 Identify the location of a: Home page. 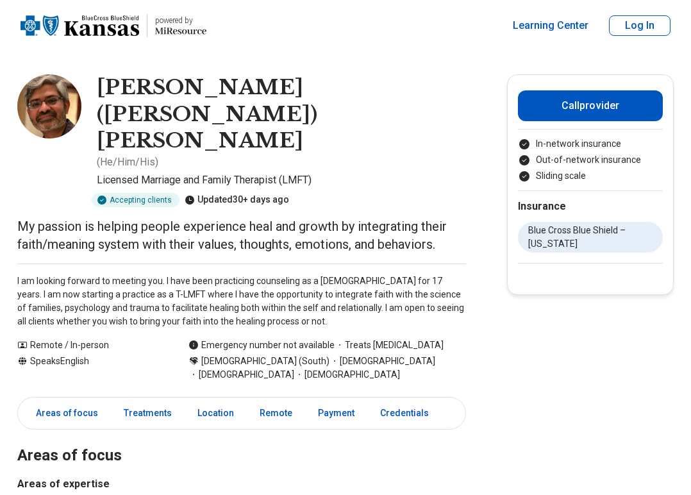
(113, 26).